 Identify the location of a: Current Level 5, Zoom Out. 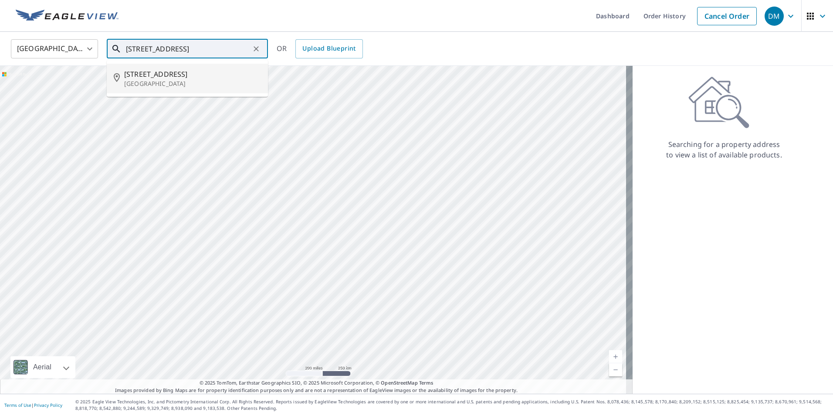
(616, 370).